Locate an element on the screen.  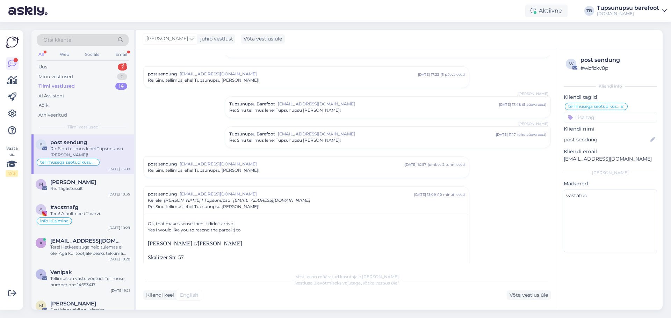
span: Maret Laurimaa is located at coordinates (73, 182).